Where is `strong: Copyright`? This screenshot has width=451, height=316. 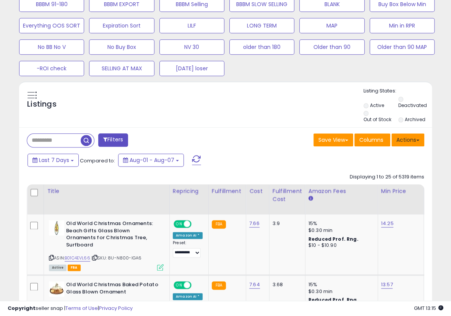
strong: Copyright is located at coordinates (21, 308).